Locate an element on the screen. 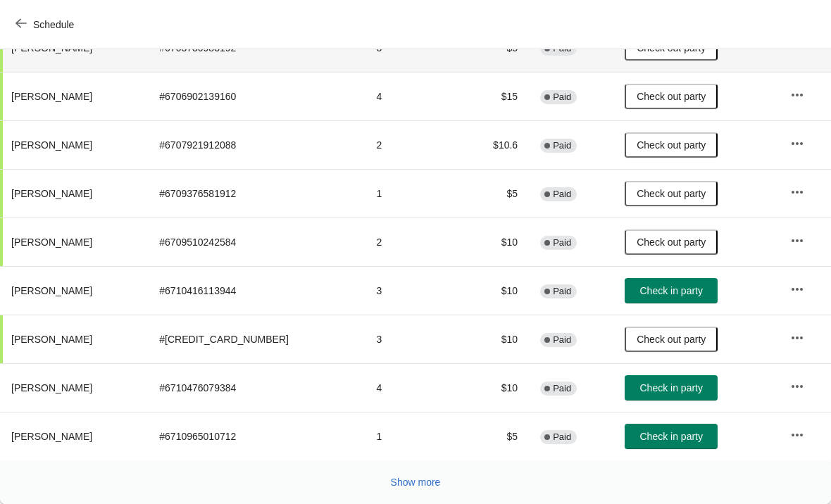 The height and width of the screenshot is (504, 831). td: # 6709376581912 is located at coordinates (256, 193).